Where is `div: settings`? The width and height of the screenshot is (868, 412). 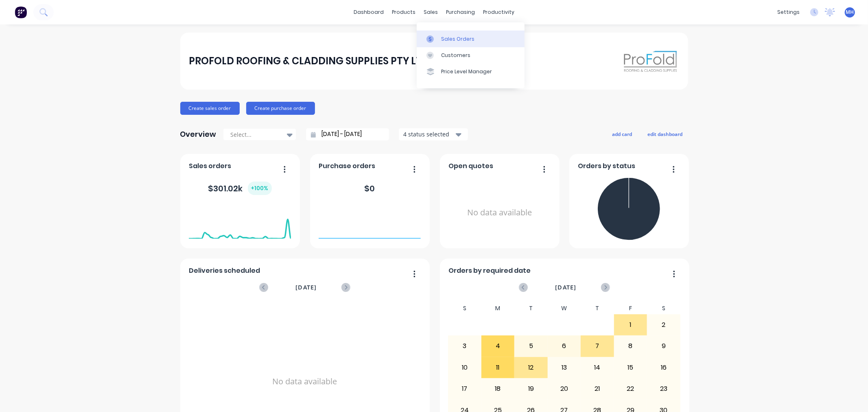
div: settings is located at coordinates (788, 12).